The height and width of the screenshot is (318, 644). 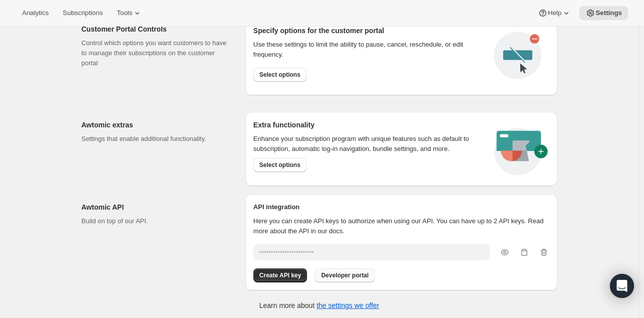 What do you see at coordinates (348, 305) in the screenshot?
I see `a: the settings we offer` at bounding box center [348, 305].